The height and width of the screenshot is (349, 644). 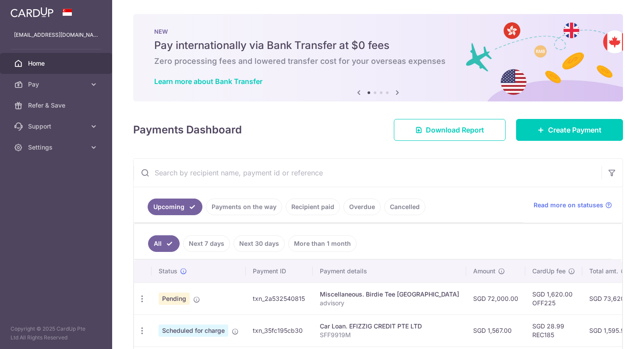 What do you see at coordinates (187, 130) in the screenshot?
I see `h4: Payments Dashboard` at bounding box center [187, 130].